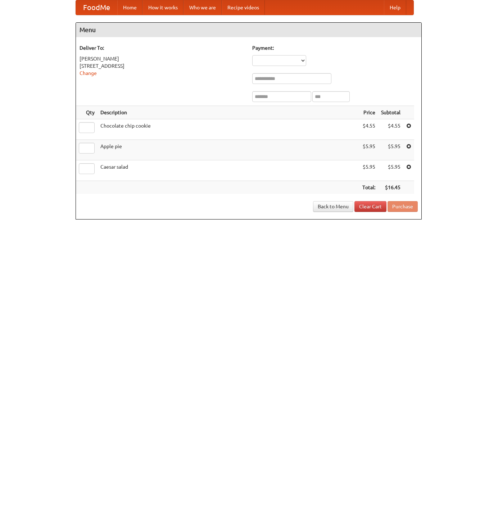 The image size is (489, 510). What do you see at coordinates (335, 48) in the screenshot?
I see `h5: Payment:` at bounding box center [335, 48].